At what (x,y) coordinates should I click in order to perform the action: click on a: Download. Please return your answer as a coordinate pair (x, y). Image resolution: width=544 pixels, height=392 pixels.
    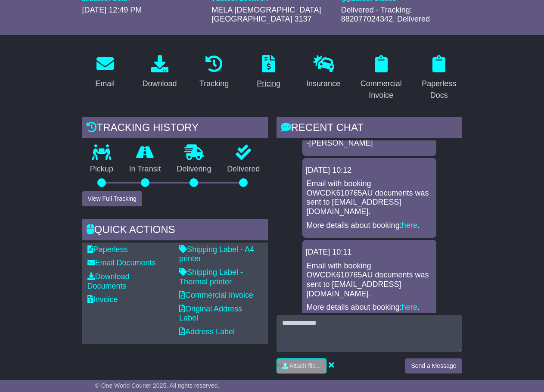
    Looking at the image, I should click on (160, 72).